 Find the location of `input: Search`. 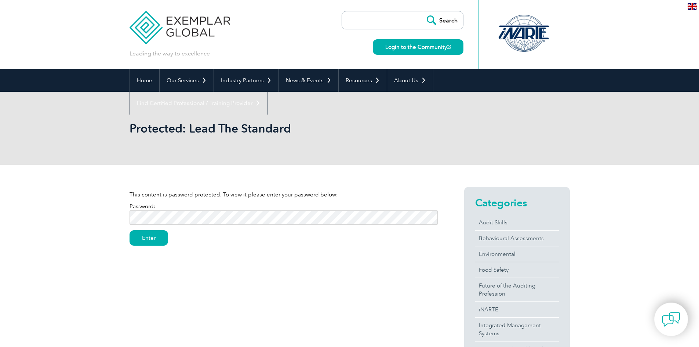

input: Search is located at coordinates (443, 20).